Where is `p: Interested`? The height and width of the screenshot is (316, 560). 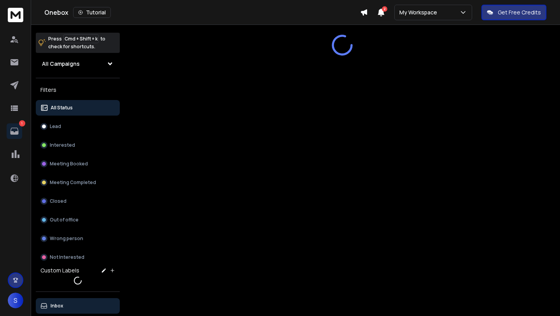 p: Interested is located at coordinates (62, 145).